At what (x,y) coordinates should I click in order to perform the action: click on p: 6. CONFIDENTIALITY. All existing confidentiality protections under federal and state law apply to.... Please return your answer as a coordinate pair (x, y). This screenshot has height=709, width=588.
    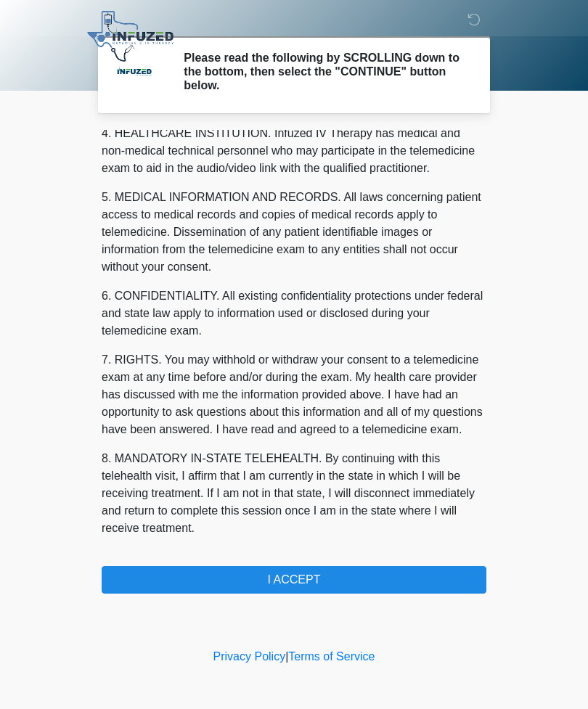
    Looking at the image, I should click on (294, 314).